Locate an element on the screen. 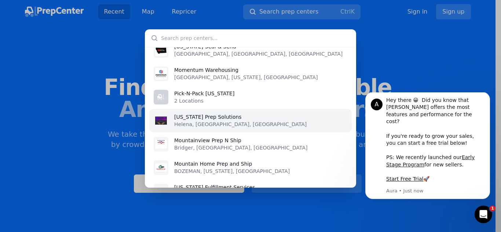  p: Mountainview Prep N Ship is located at coordinates (241, 141).